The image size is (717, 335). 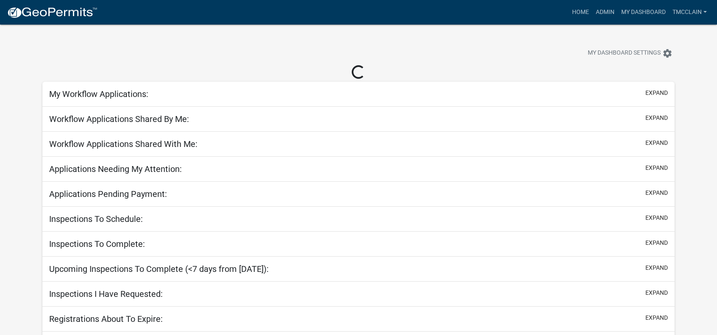 What do you see at coordinates (624, 53) in the screenshot?
I see `span: My Dashboard Settings` at bounding box center [624, 53].